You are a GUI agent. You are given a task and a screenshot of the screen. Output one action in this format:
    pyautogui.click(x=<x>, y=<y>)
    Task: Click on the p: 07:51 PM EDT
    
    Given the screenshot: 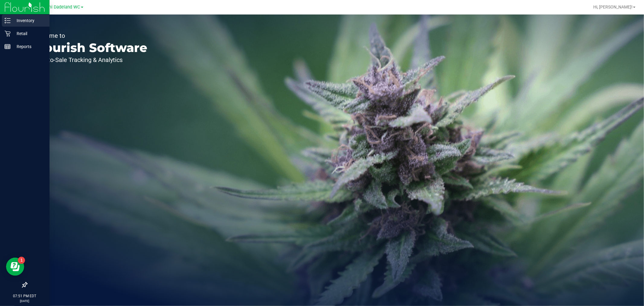 What is the action you would take?
    pyautogui.click(x=25, y=296)
    